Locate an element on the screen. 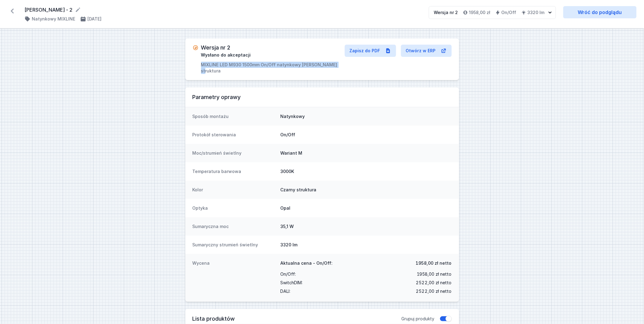  h3: Lista produktów is located at coordinates (297, 319).